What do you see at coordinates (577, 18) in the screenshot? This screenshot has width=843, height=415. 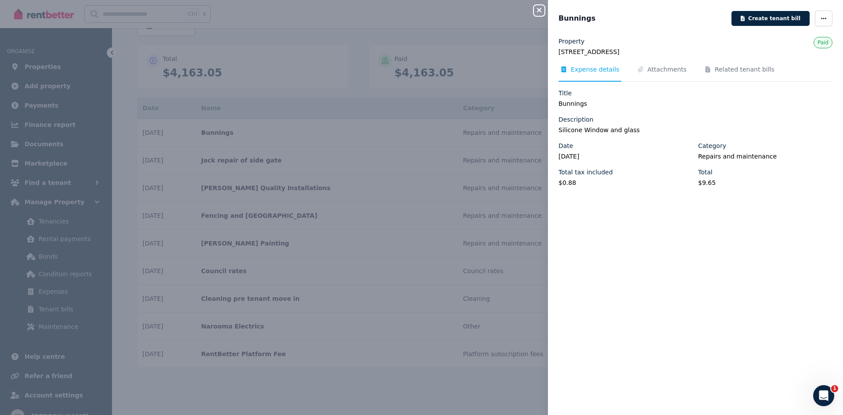 I see `span: Bunnings` at bounding box center [577, 18].